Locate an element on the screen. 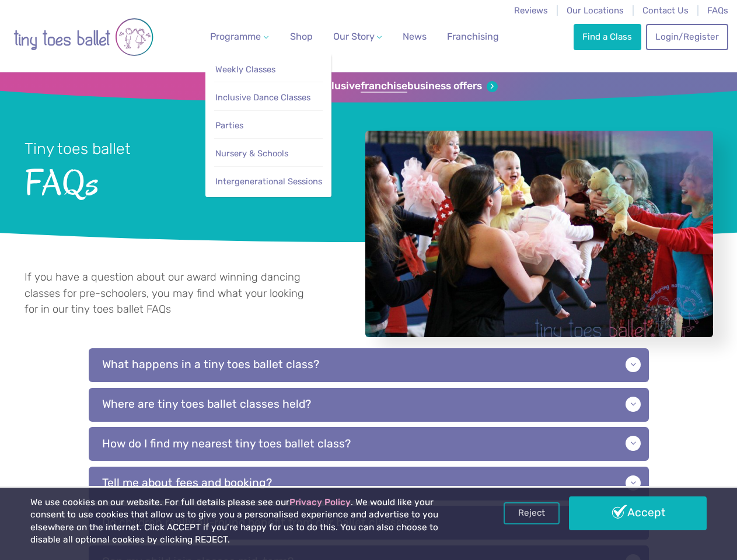  a: Our Story is located at coordinates (357, 37).